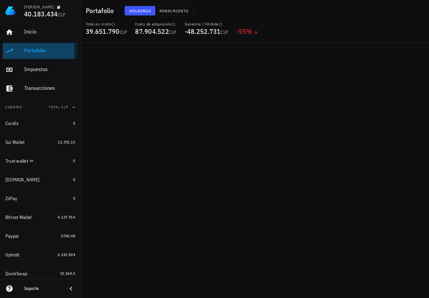 This screenshot has height=298, width=429. I want to click on div: Trust wallet, so click(17, 161).